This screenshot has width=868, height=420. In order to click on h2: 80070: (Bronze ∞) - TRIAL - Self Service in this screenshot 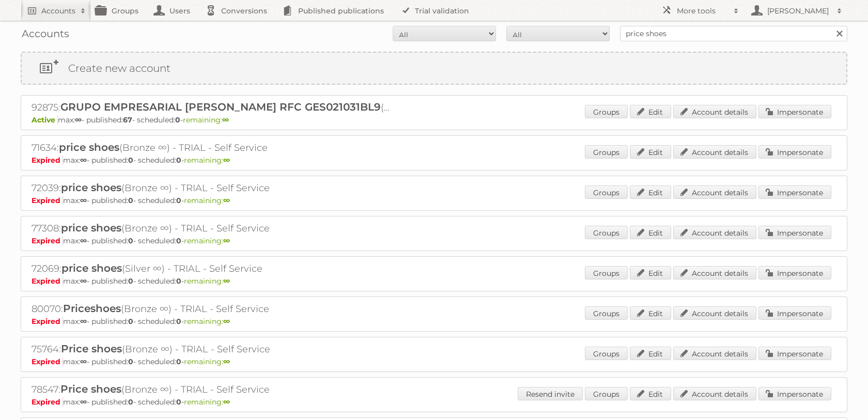, I will do `click(212, 309)`.